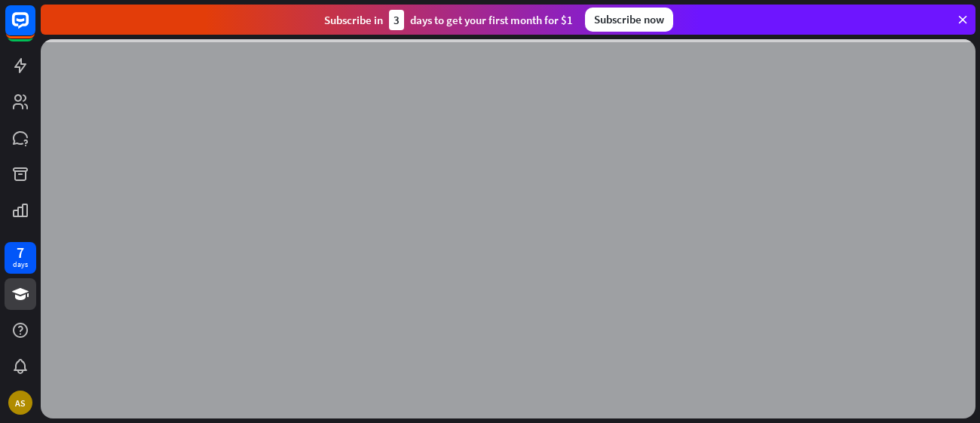 The height and width of the screenshot is (423, 980). I want to click on div: AS, so click(20, 403).